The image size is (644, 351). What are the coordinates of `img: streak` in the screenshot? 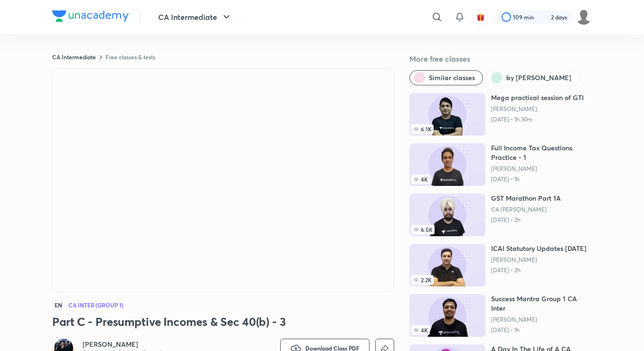 It's located at (545, 17).